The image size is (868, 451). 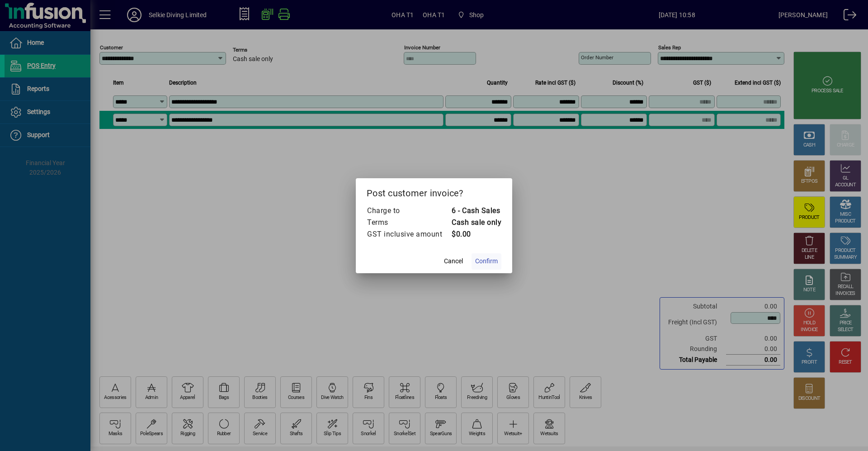 What do you see at coordinates (453, 261) in the screenshot?
I see `button: Cancel` at bounding box center [453, 261].